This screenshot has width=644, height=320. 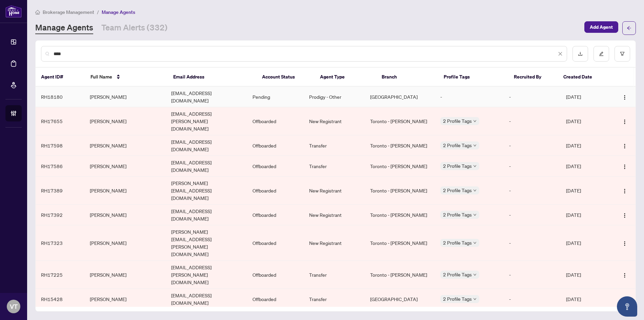 What do you see at coordinates (134, 28) in the screenshot?
I see `a: Team Alerts (332)` at bounding box center [134, 28].